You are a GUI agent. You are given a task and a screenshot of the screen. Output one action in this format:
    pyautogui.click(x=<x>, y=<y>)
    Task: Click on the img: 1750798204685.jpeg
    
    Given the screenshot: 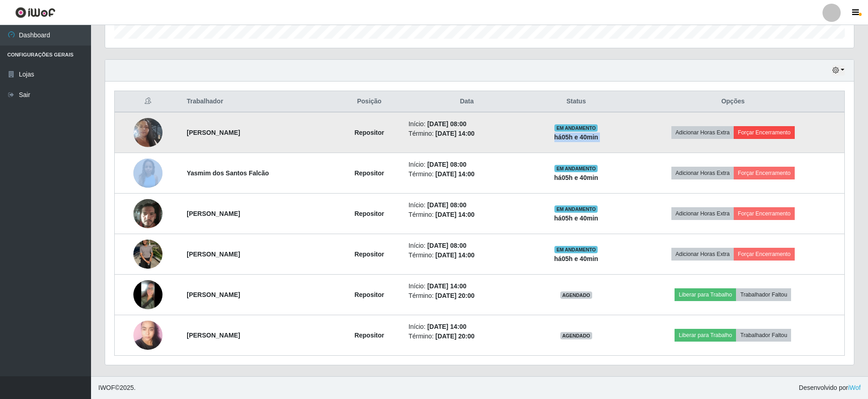 What is the action you would take?
    pyautogui.click(x=148, y=335)
    